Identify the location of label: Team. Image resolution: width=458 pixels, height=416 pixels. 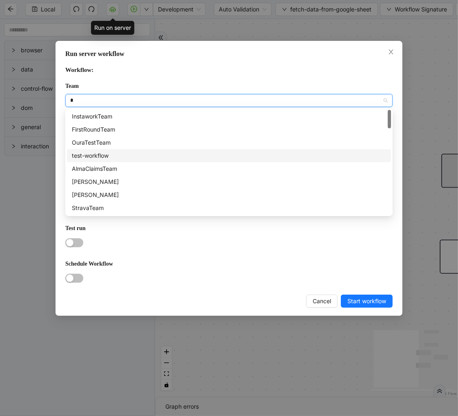
(72, 86).